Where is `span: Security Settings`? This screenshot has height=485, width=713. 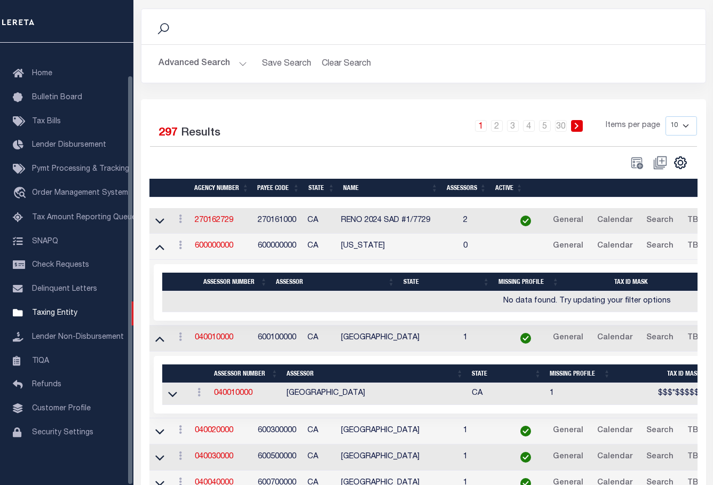 span: Security Settings is located at coordinates (62, 433).